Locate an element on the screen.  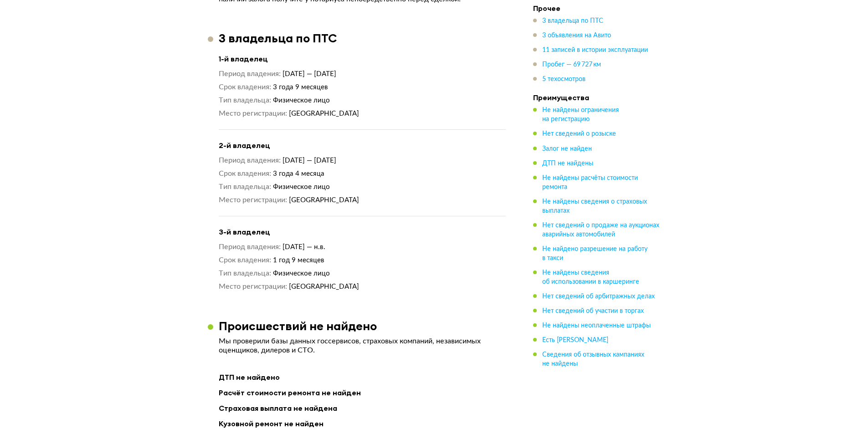
span: 5 техосмотров is located at coordinates (563, 80).